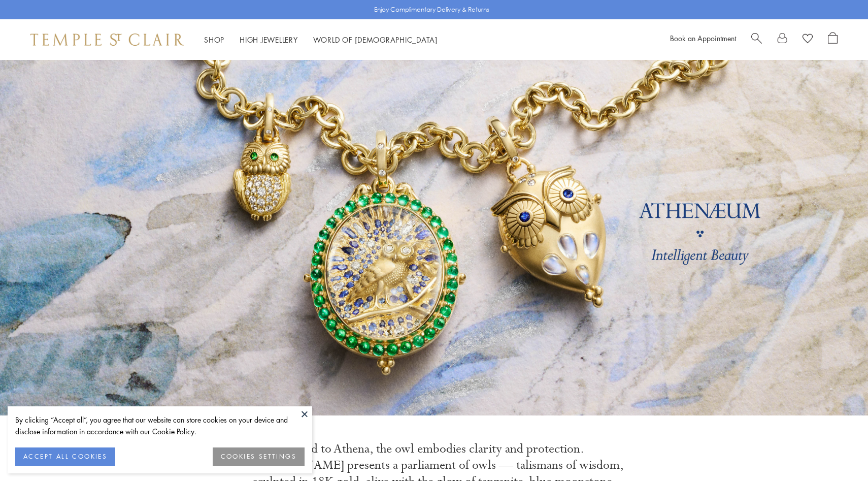  What do you see at coordinates (432, 9) in the screenshot?
I see `p: Enjoy Complimentary Delivery & Returns` at bounding box center [432, 9].